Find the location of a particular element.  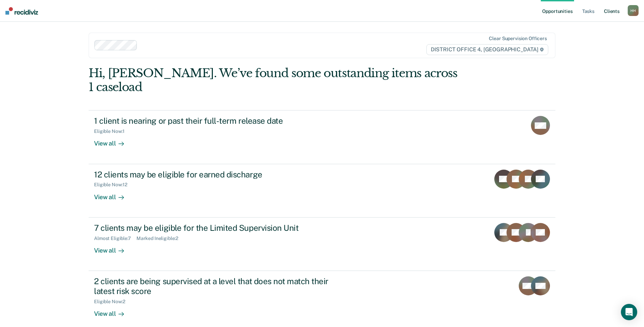

a: 12 clients may be eligible for earned dischargeEligible Now:12View all is located at coordinates (322, 191).